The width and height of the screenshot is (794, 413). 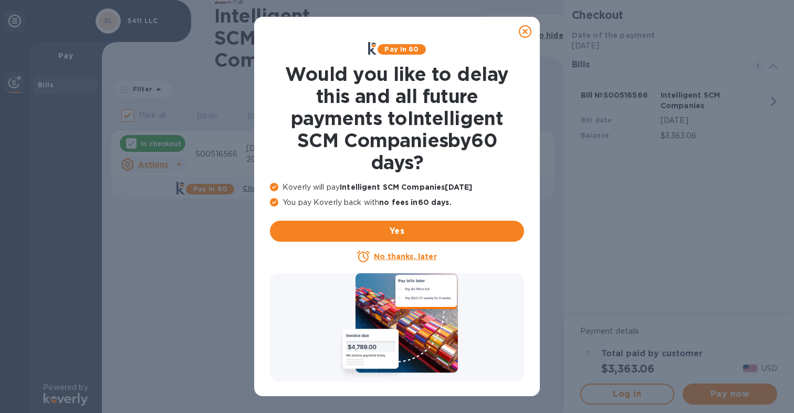 What do you see at coordinates (397, 202) in the screenshot?
I see `p: You pay Koverly back with` at bounding box center [397, 202].